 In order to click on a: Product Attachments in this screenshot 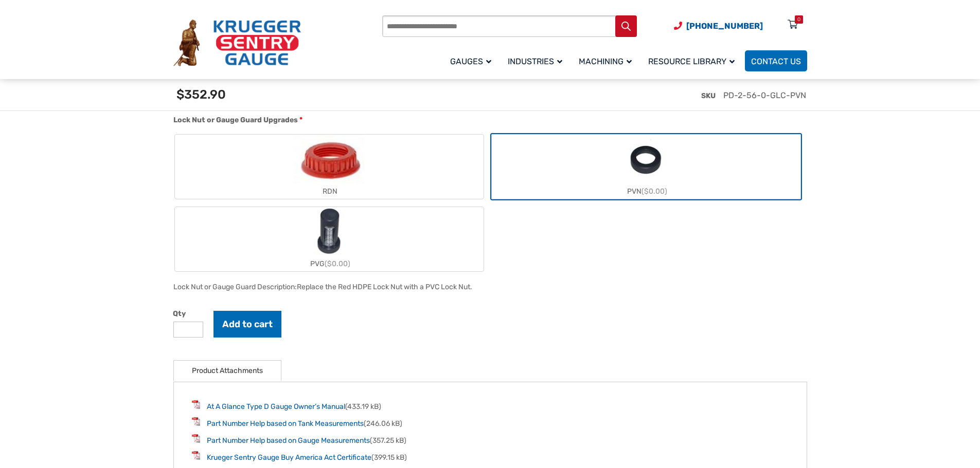, I will do `click(227, 371)`.